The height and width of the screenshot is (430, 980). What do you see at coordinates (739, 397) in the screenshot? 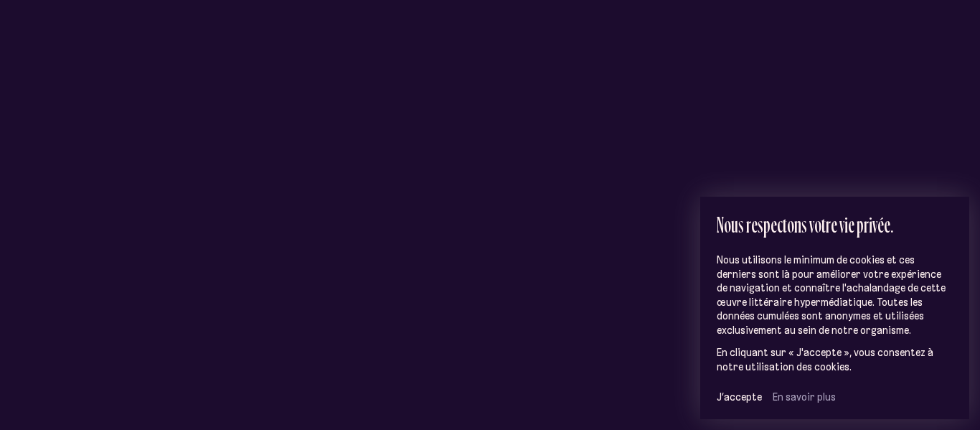
I see `button: J’accepte` at bounding box center [739, 397].